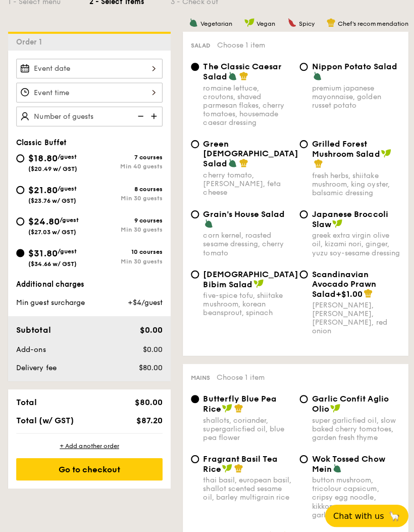  I want to click on input: Event time, so click(89, 91).